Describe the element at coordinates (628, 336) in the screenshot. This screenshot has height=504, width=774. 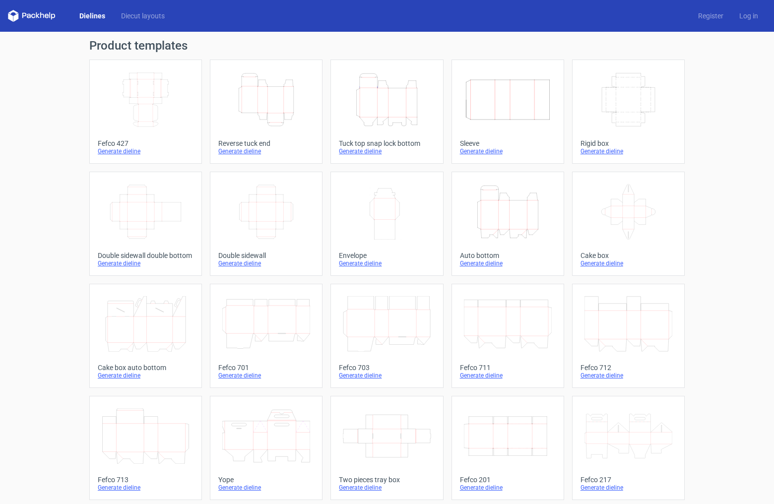
I see `a: Fefco 712Generate dieline` at that location.